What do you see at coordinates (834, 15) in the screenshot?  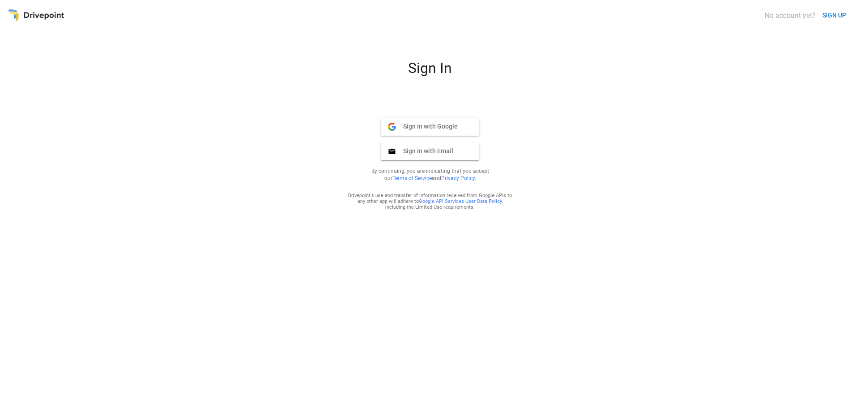 I see `button: SIGN UP` at bounding box center [834, 15].